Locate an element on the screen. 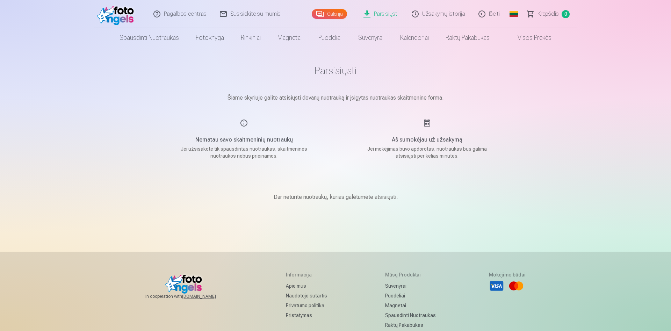  img: /fa2 is located at coordinates (117, 14).